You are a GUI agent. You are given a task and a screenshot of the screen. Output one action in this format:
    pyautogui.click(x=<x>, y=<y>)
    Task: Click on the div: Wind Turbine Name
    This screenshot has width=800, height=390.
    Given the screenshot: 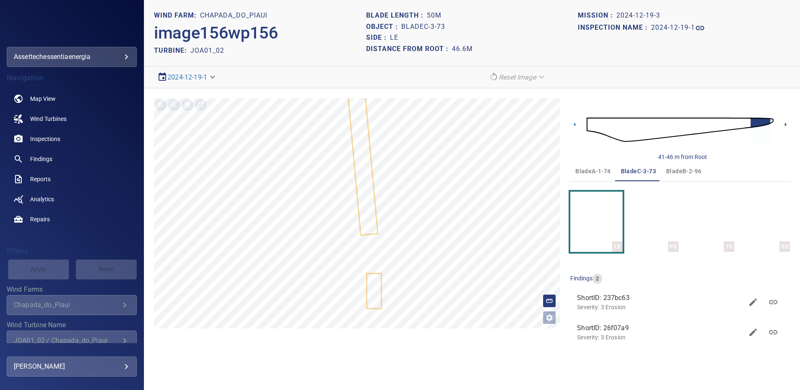 What is the action you would take?
    pyautogui.click(x=72, y=341)
    